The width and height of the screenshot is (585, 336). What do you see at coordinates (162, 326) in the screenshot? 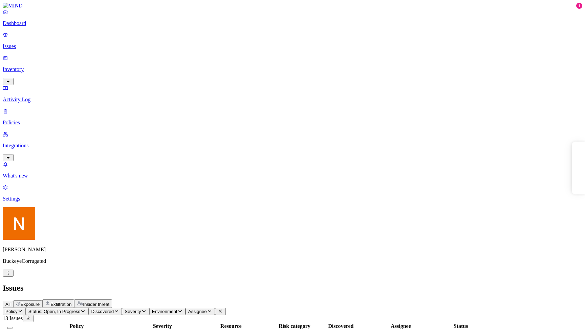
I see `div: Severity` at bounding box center [162, 326].